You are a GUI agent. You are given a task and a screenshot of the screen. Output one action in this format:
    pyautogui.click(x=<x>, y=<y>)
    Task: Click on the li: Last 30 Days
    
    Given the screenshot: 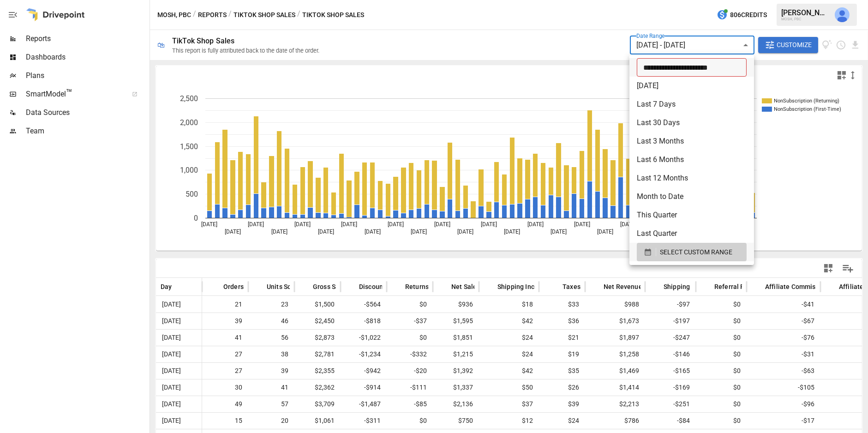 What is the action you would take?
    pyautogui.click(x=691, y=123)
    